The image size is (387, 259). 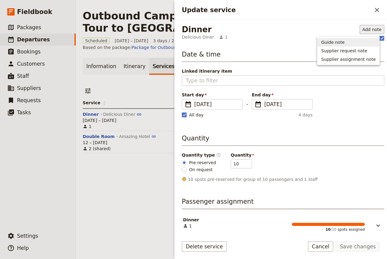 I want to click on button: Cancel, so click(x=321, y=247).